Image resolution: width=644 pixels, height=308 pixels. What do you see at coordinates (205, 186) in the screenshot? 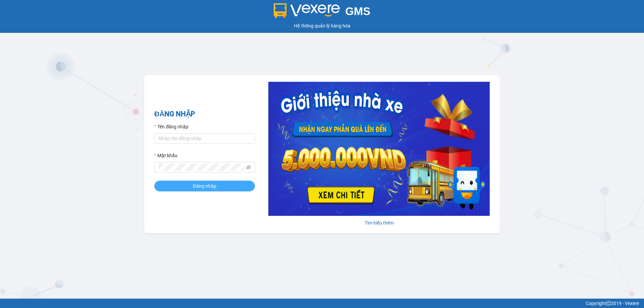
I see `span: Đăng nhập` at bounding box center [205, 186].